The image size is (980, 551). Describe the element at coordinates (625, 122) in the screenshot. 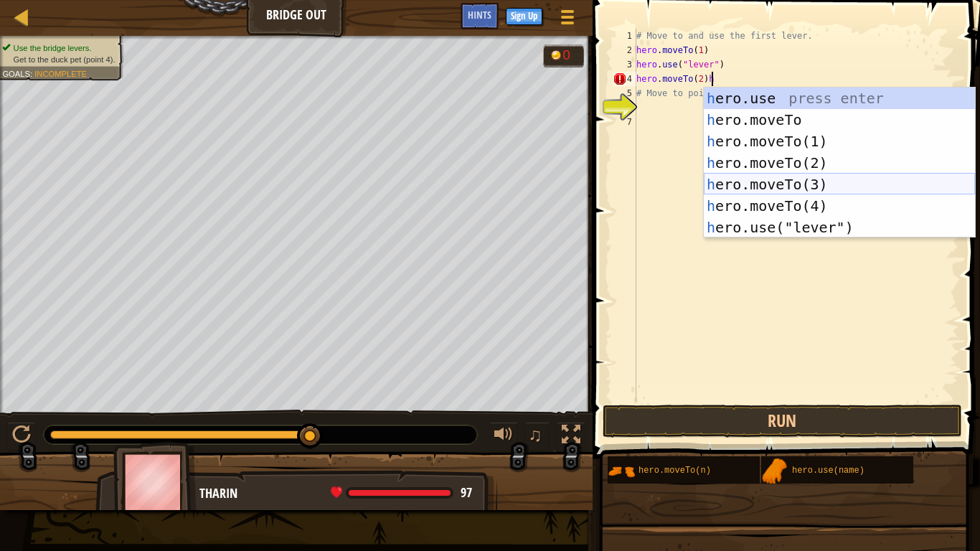

I see `div: 7` at that location.